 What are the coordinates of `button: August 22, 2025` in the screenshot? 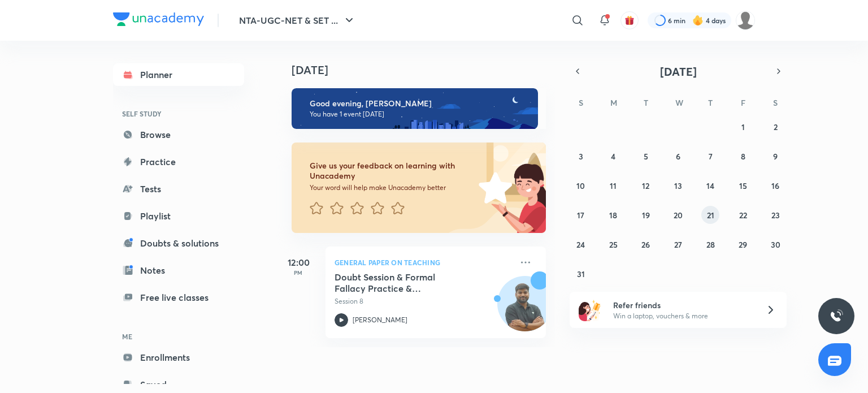 It's located at (743, 215).